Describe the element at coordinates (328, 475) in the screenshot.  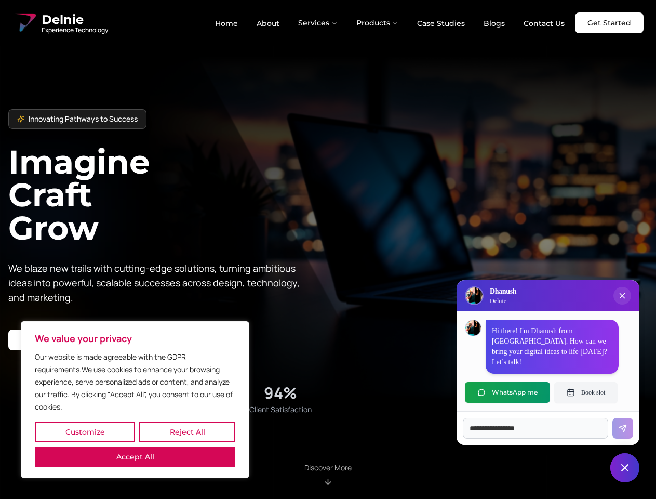
I see `div: Scroll to About section` at that location.